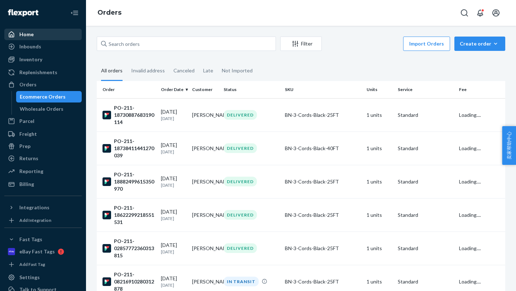 The image size is (516, 291). What do you see at coordinates (43, 171) in the screenshot?
I see `a: Reporting` at bounding box center [43, 171].